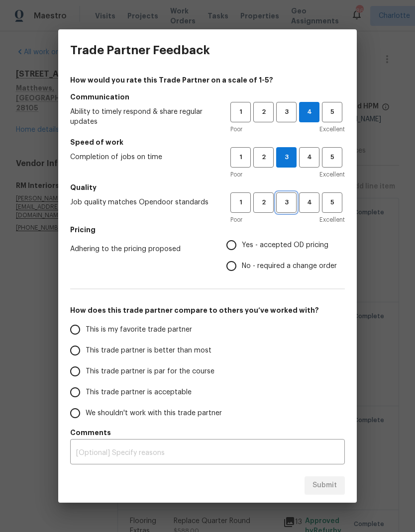 This screenshot has height=532, width=415. Describe the element at coordinates (285, 256) in the screenshot. I see `div: Pricing` at that location.